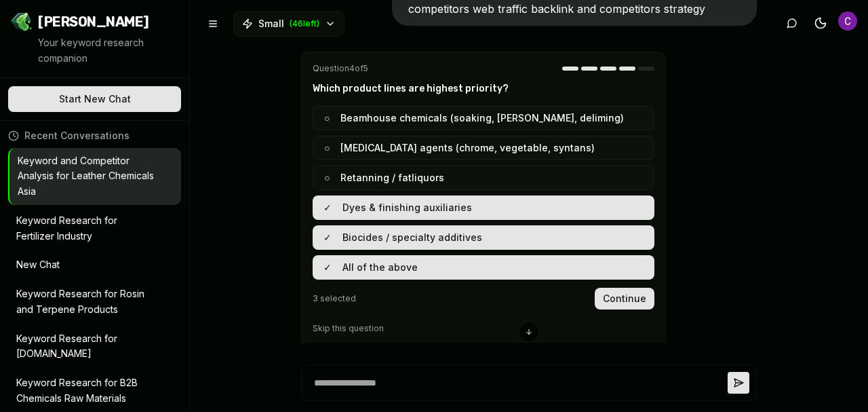  What do you see at coordinates (483, 178) in the screenshot?
I see `button: ○Retanning / fatliquors` at bounding box center [483, 178].